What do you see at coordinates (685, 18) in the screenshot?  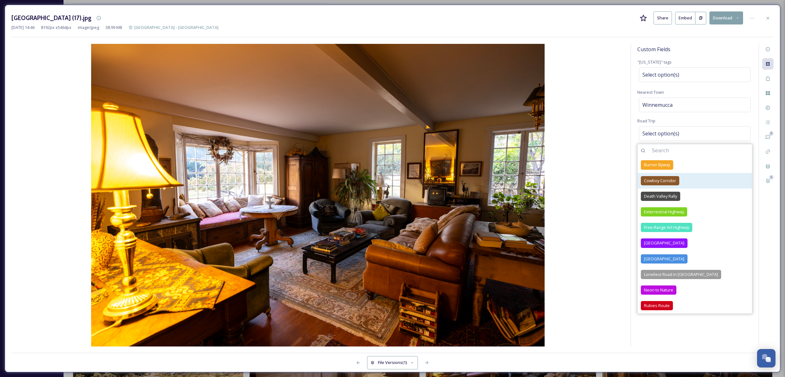 I see `button: Embed` at bounding box center [685, 18].